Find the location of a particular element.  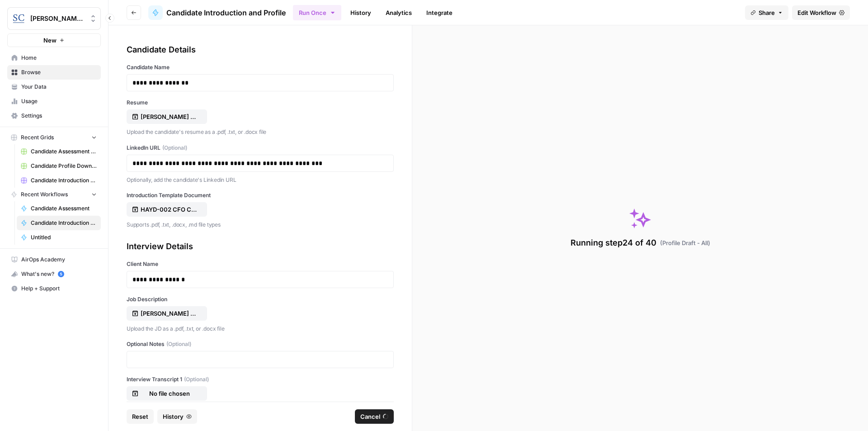

button: Reset is located at coordinates (140, 417).